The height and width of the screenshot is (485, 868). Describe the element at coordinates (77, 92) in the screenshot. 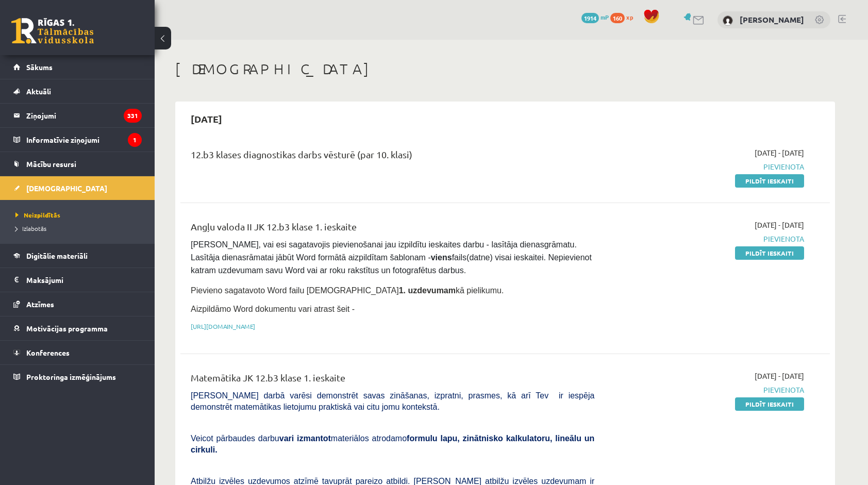

I see `a: Aktuāli` at that location.